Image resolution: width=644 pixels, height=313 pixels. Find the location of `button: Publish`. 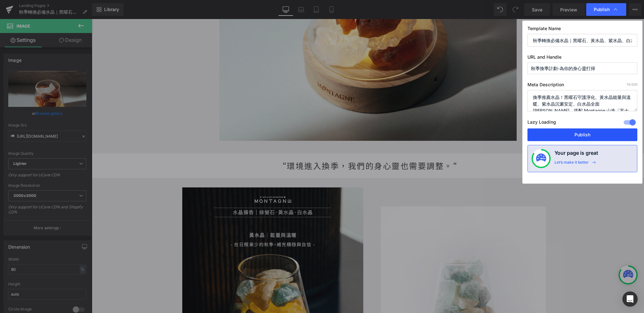

button: Publish is located at coordinates (582, 135).